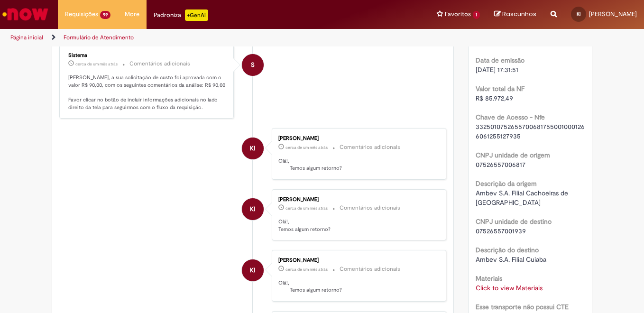  What do you see at coordinates (147, 55) in the screenshot?
I see `div: Sistema` at bounding box center [147, 55].